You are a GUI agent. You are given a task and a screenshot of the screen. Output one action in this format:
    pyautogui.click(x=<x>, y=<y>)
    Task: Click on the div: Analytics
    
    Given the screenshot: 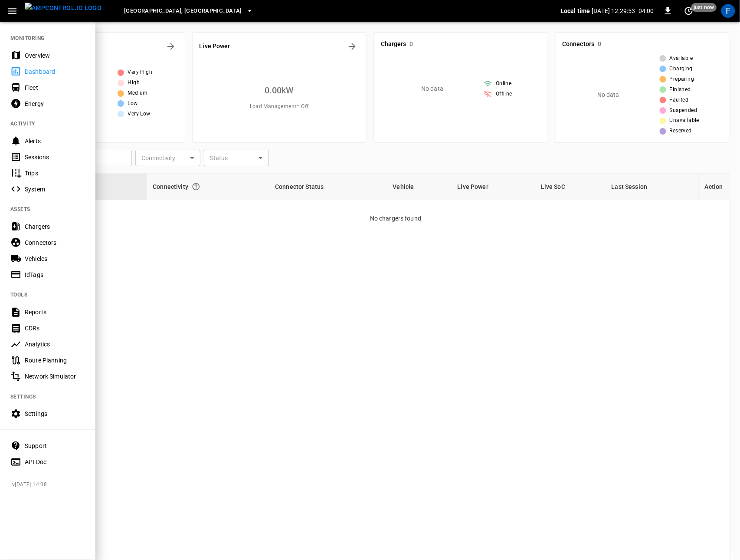 What is the action you would take?
    pyautogui.click(x=55, y=344)
    